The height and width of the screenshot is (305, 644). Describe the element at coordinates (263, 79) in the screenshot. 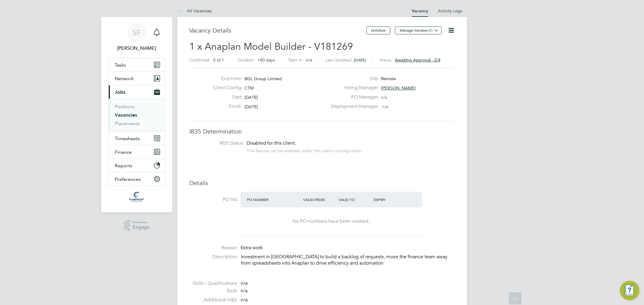

I see `span: BGL Group Limited` at that location.